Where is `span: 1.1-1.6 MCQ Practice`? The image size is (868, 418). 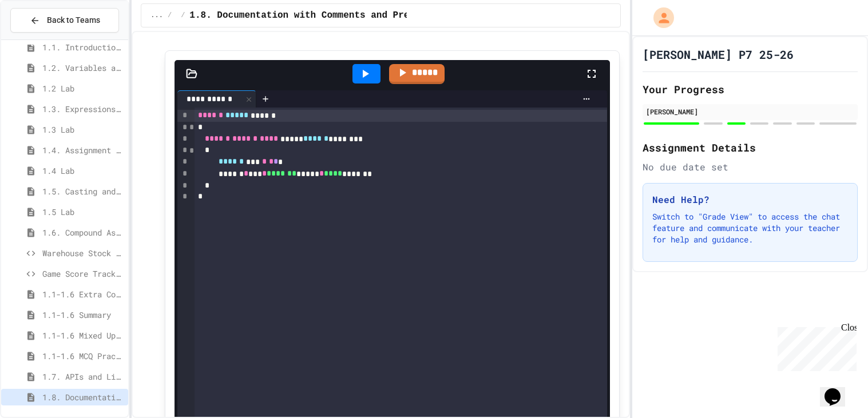 span: 1.1-1.6 MCQ Practice is located at coordinates (83, 355).